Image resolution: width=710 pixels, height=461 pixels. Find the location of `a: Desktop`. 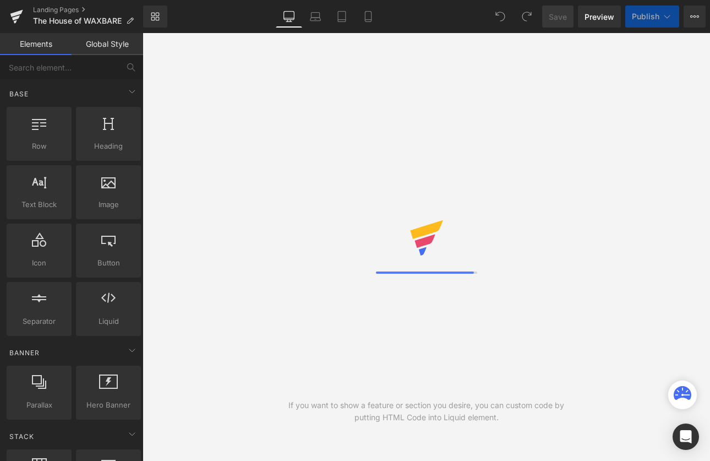

a: Desktop is located at coordinates (289, 17).